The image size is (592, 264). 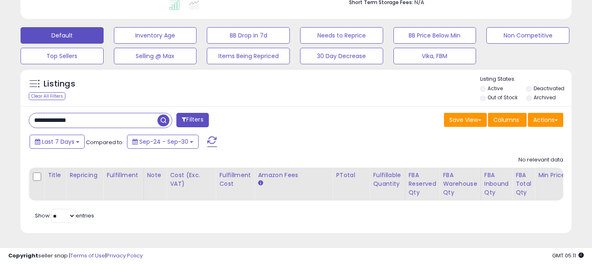 What do you see at coordinates (88, 255) in the screenshot?
I see `a: Terms of Use` at bounding box center [88, 255].